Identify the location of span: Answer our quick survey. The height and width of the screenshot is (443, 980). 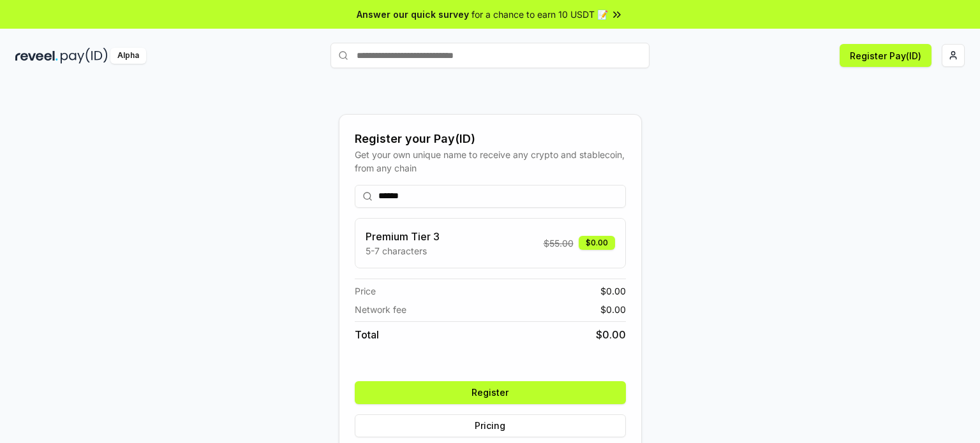
(413, 14).